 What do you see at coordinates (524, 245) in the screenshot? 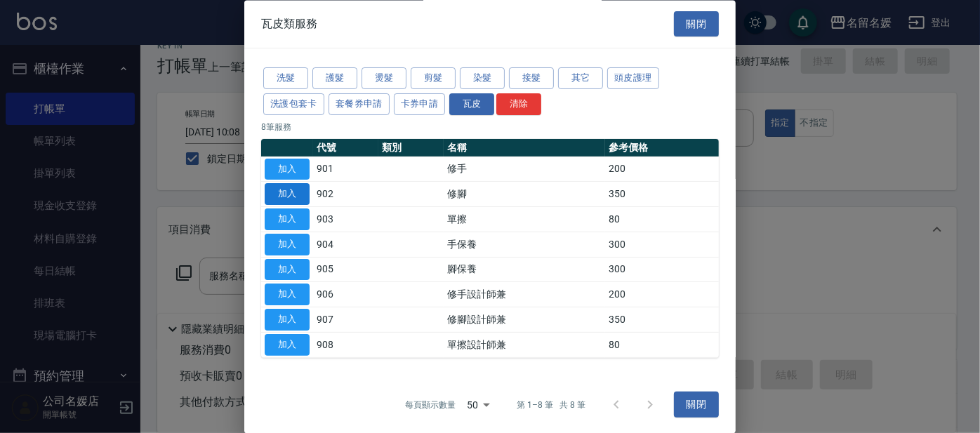
I see `td: 手保養` at bounding box center [524, 245].